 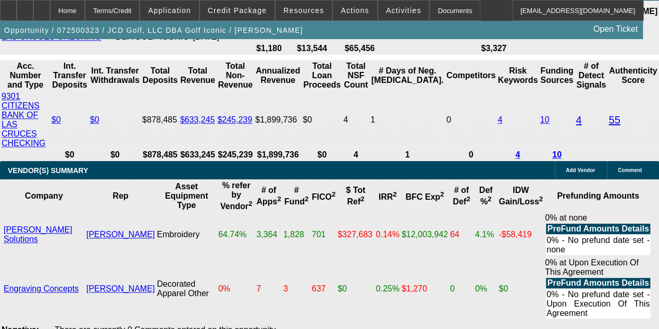 I want to click on td: 0.25%, so click(x=387, y=288).